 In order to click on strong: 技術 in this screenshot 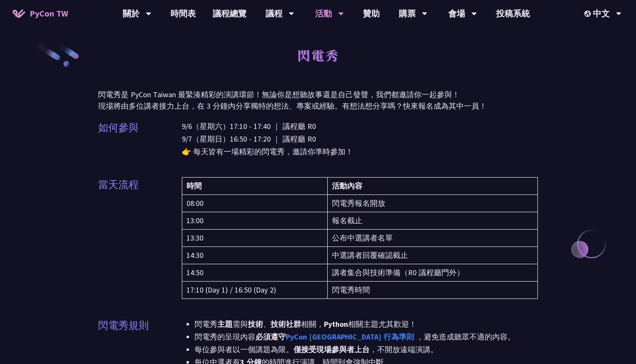, I will do `click(255, 324)`.